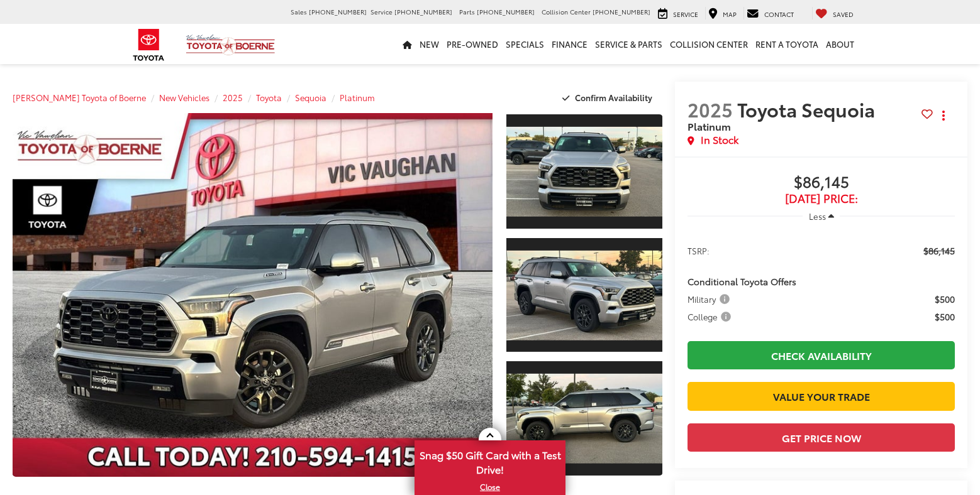 The image size is (980, 495). Describe the element at coordinates (584, 172) in the screenshot. I see `a: Expand Photo 1` at that location.